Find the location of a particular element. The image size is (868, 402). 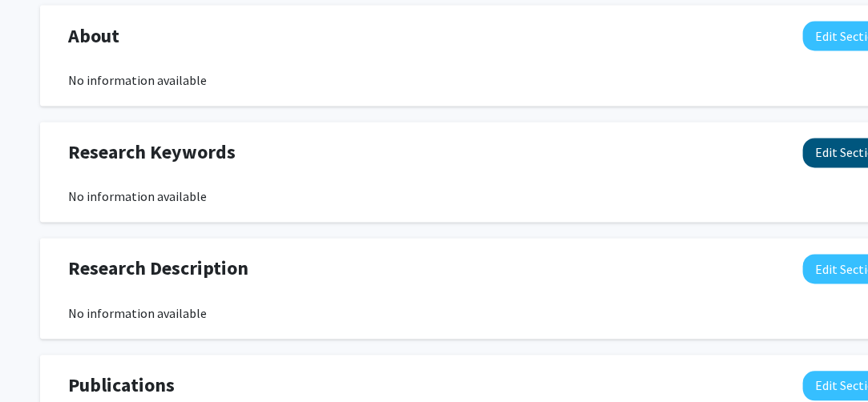

span: Research Keywords is located at coordinates (151, 153).